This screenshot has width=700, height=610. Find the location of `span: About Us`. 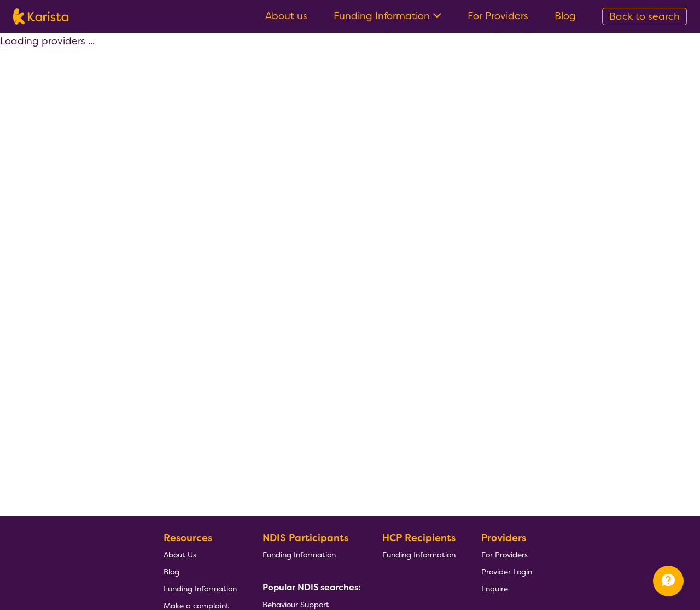

span: About Us is located at coordinates (179, 555).